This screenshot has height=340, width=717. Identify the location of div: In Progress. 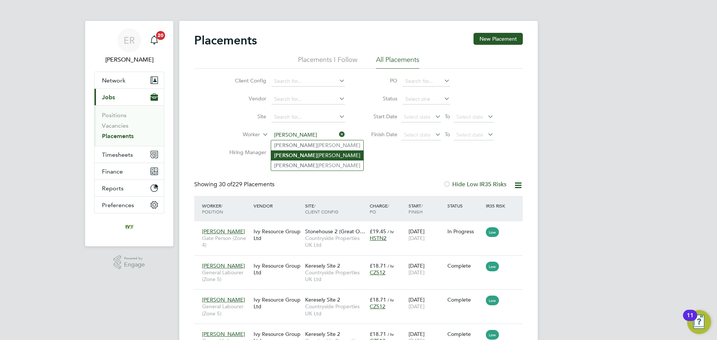
(465, 231).